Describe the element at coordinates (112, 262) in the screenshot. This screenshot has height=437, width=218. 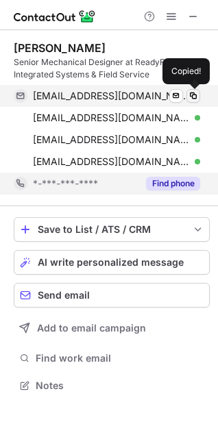
I see `button: AI write personalized message` at that location.